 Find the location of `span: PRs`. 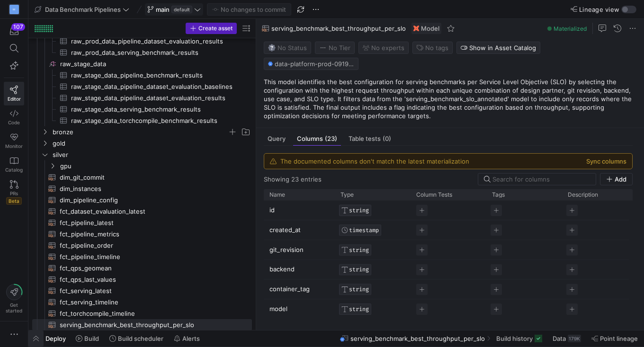

span: PRs is located at coordinates (14, 194).